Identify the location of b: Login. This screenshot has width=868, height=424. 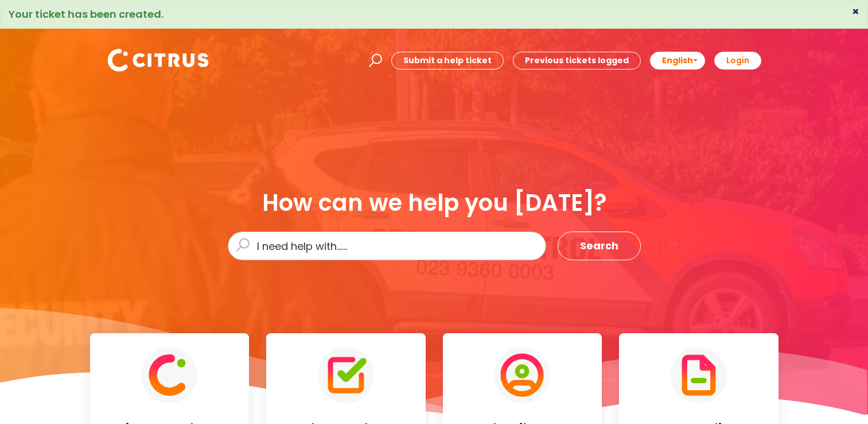
(738, 61).